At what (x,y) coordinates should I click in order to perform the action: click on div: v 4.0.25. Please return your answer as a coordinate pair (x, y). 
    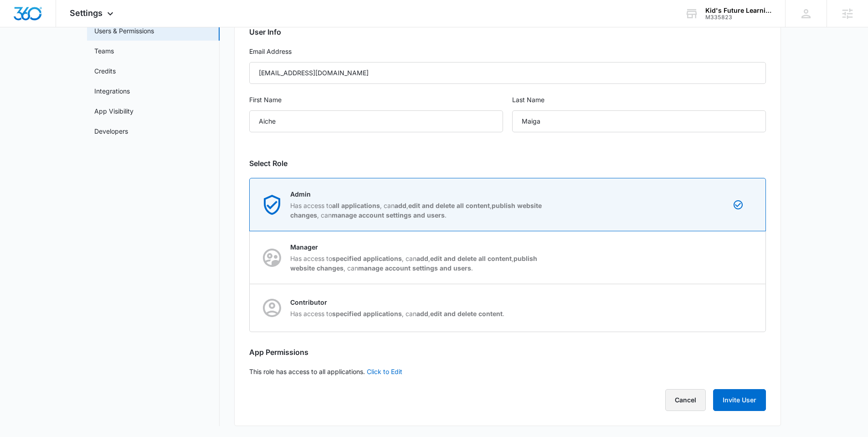
    Looking at the image, I should click on (35, 18).